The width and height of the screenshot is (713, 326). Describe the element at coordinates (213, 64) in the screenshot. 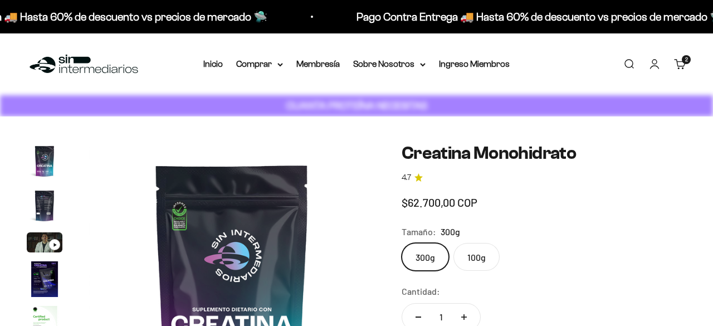

I see `a: Inicio` at that location.